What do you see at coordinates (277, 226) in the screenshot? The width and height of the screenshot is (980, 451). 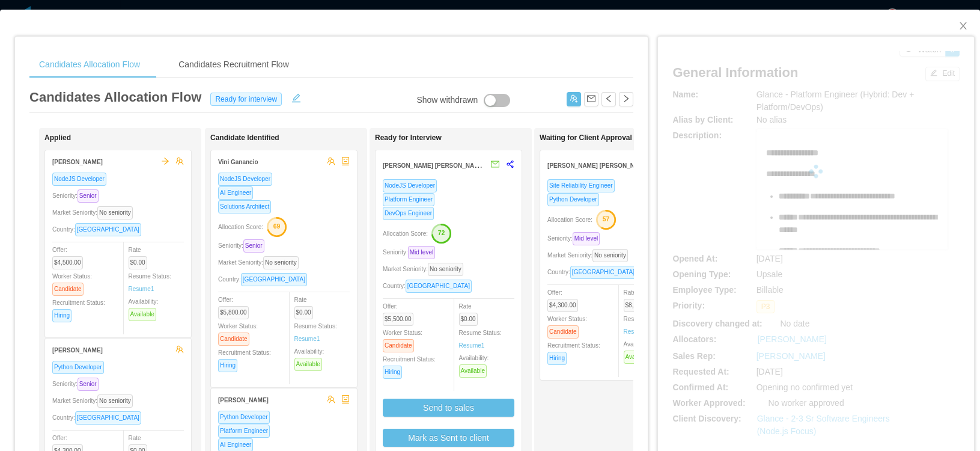 I see `text: 69` at bounding box center [277, 226].